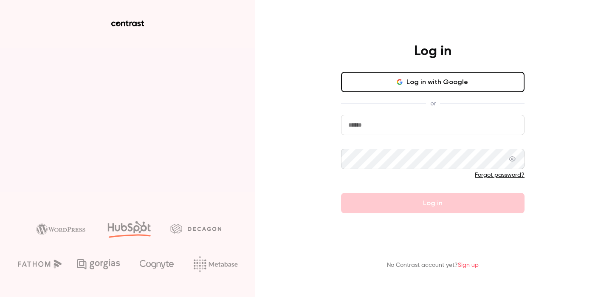  Describe the element at coordinates (433, 265) in the screenshot. I see `p: No Contrast account yet?` at that location.